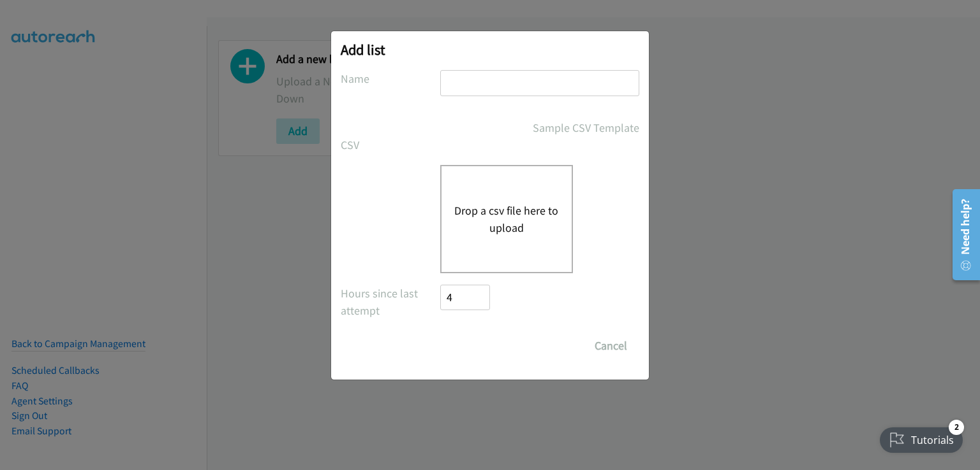 This screenshot has width=980, height=470. What do you see at coordinates (390, 302) in the screenshot?
I see `label: Hours since last attempt` at bounding box center [390, 302].